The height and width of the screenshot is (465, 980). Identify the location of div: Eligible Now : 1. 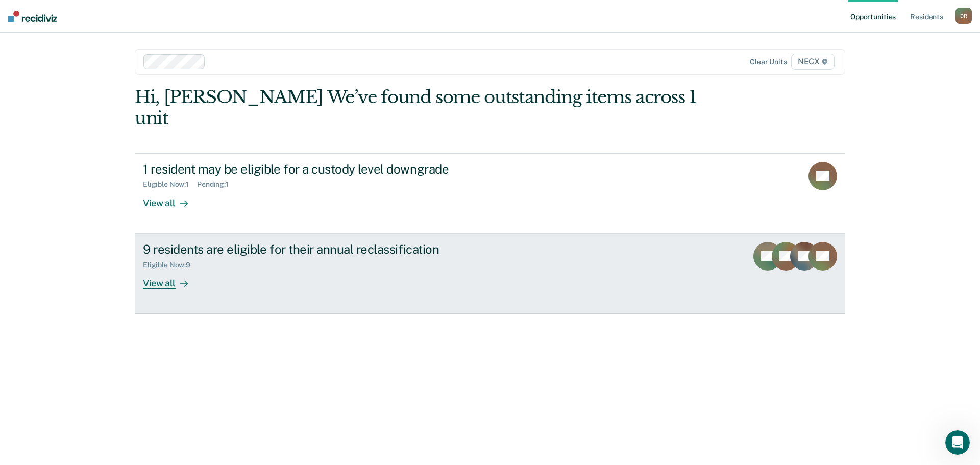
(170, 184).